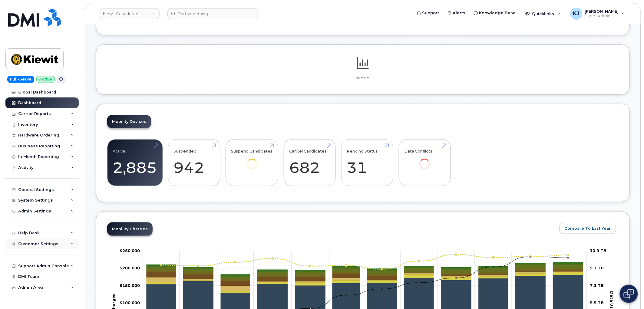  What do you see at coordinates (544, 14) in the screenshot?
I see `div: Quicklinks` at bounding box center [544, 14].